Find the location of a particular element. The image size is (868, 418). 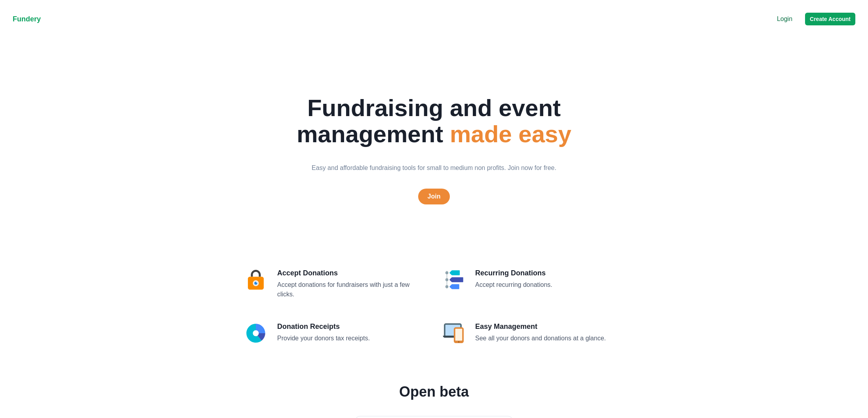

div: Accept donations for fundraisers with just a few clicks. is located at coordinates (351, 290).